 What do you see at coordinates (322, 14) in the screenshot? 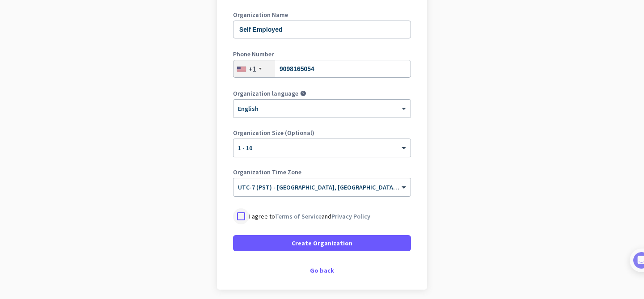
I see `label: Organization Name` at bounding box center [322, 14].